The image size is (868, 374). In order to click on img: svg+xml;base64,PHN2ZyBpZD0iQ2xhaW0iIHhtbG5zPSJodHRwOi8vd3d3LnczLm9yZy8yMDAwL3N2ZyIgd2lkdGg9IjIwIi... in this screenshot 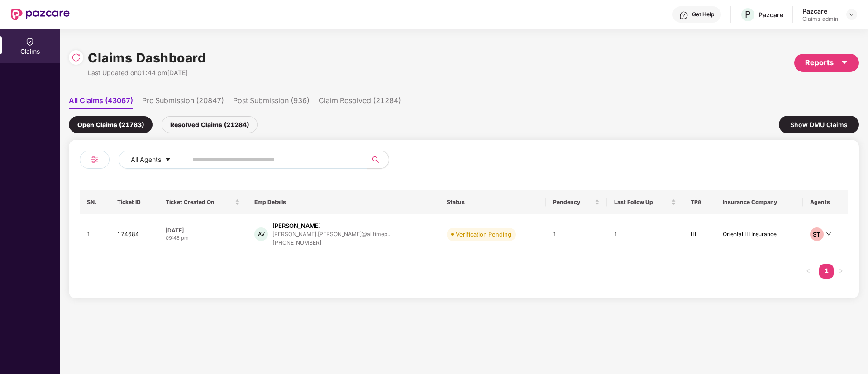, I will do `click(30, 42)`.